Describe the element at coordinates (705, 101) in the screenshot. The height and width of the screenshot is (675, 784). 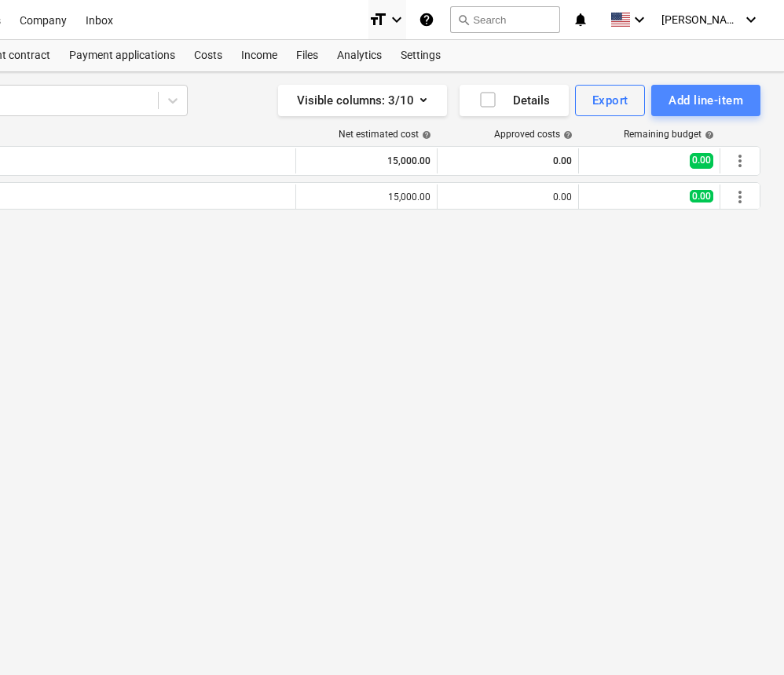
I see `button: Add line-item` at that location.